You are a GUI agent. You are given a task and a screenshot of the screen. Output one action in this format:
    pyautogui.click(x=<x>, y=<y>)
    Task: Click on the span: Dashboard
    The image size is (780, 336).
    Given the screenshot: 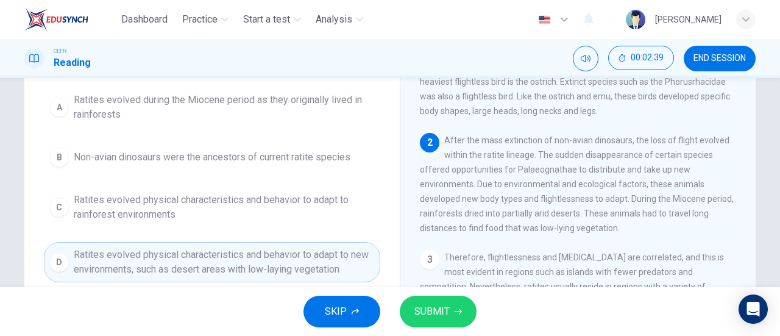 What is the action you would take?
    pyautogui.click(x=144, y=19)
    